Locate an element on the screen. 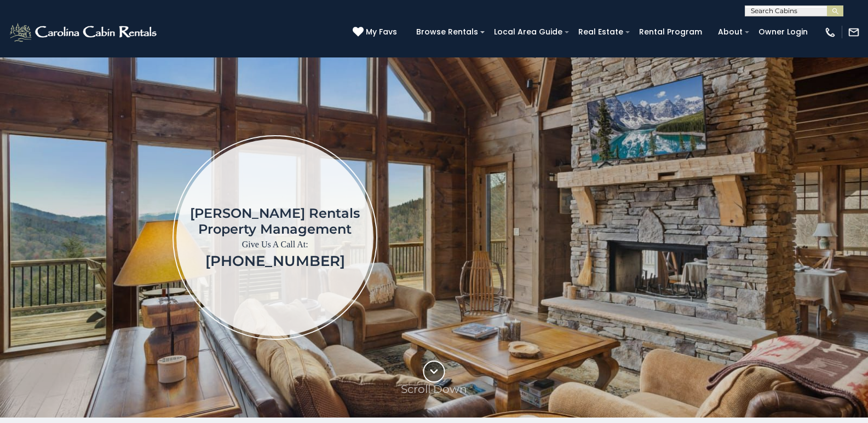 The image size is (868, 423). a: Browse Rentals is located at coordinates (447, 32).